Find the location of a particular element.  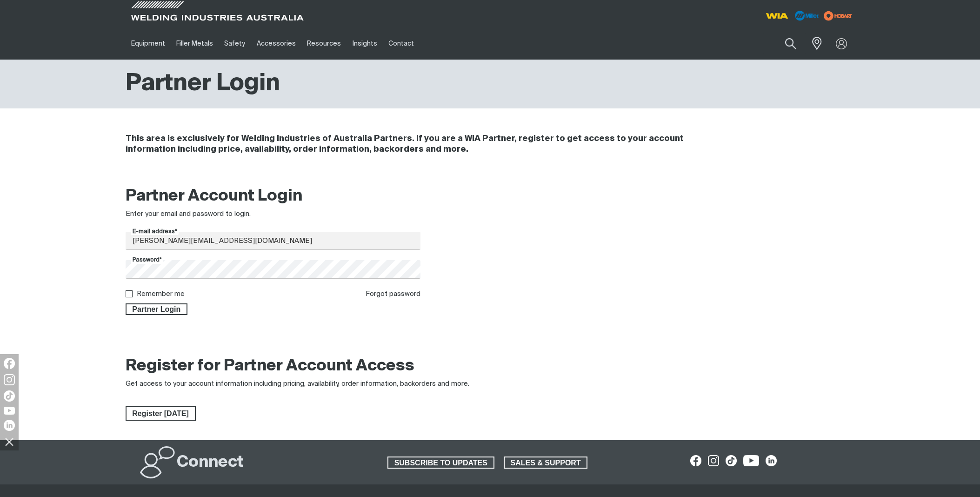

a: miller is located at coordinates (838, 16).